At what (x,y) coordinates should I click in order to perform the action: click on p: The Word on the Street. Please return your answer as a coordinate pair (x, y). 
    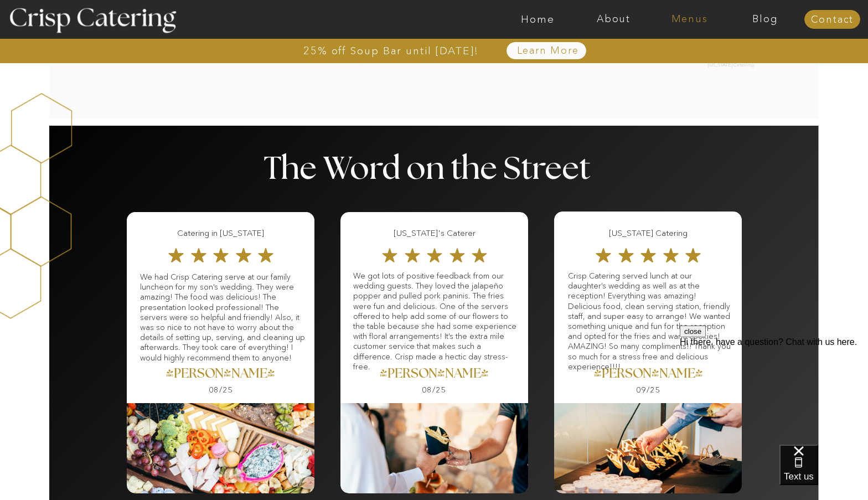
    Looking at the image, I should click on (434, 170).